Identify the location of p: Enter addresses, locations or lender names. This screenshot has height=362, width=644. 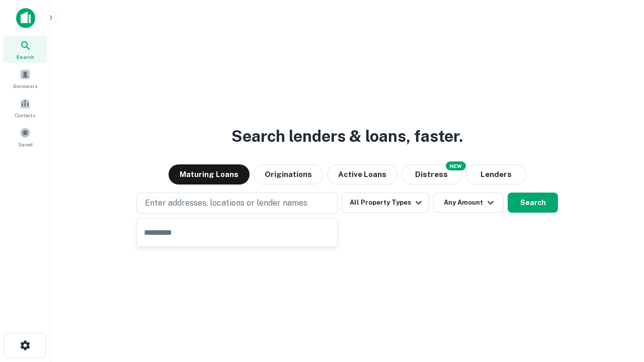
(226, 203).